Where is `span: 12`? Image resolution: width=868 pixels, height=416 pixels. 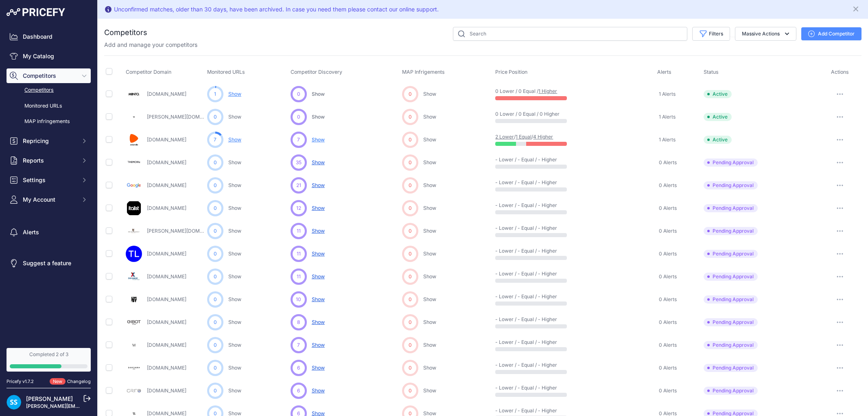
span: 12 is located at coordinates (299, 208).